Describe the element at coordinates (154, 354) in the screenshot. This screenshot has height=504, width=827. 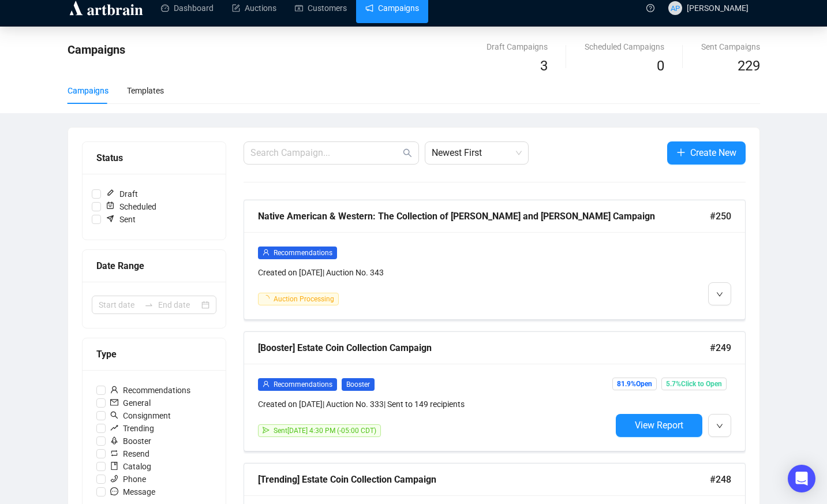
I see `div: Type` at that location.